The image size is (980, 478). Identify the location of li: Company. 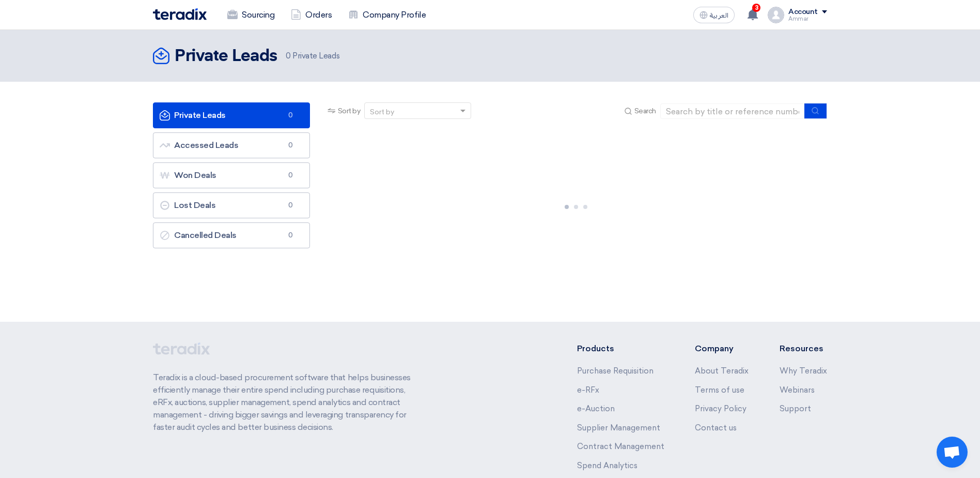
(722, 349).